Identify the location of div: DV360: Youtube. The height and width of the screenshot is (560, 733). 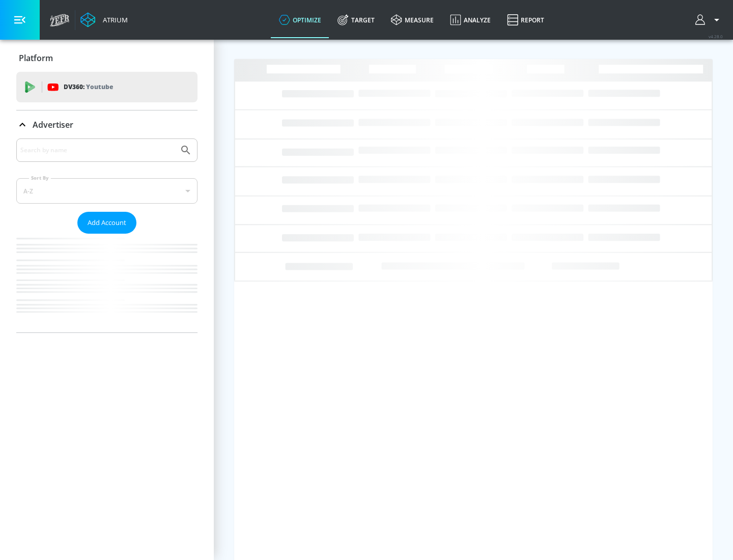
(107, 87).